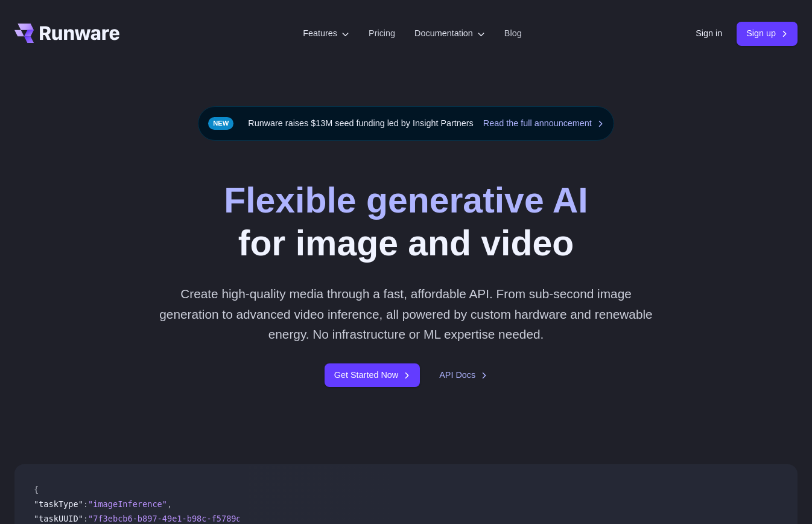 This screenshot has width=812, height=524. What do you see at coordinates (708, 33) in the screenshot?
I see `a: Sign in` at bounding box center [708, 33].